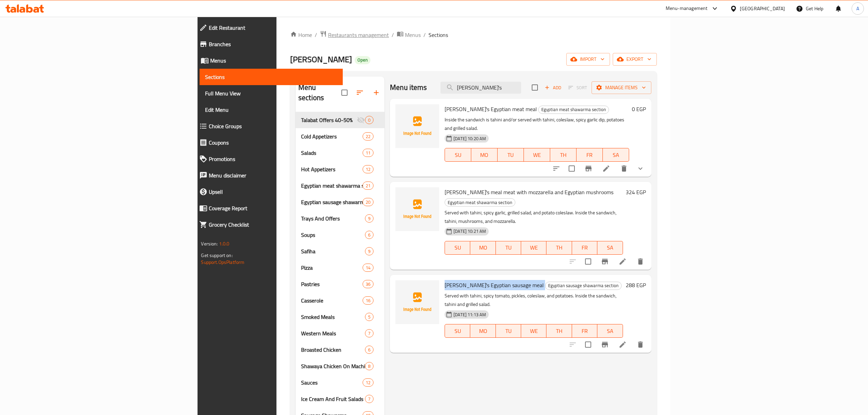 The image size is (868, 415). I want to click on div: Menu-management, so click(687, 8).